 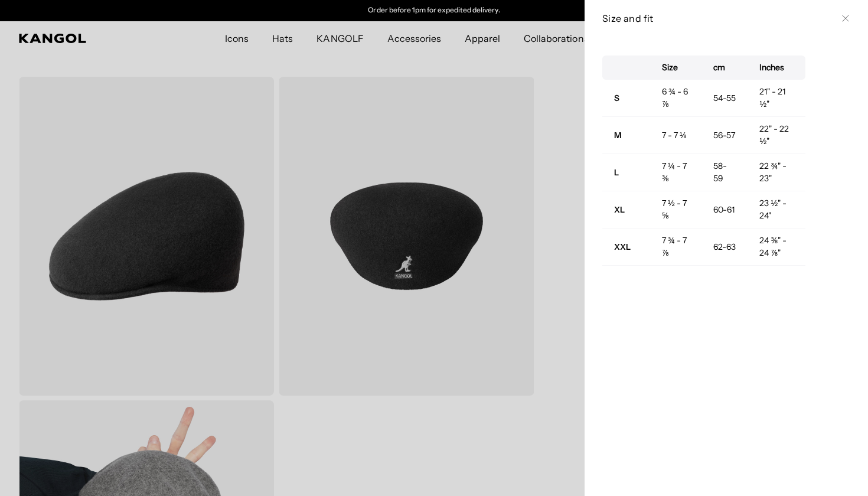 What do you see at coordinates (620, 210) in the screenshot?
I see `strong: XL` at bounding box center [620, 210].